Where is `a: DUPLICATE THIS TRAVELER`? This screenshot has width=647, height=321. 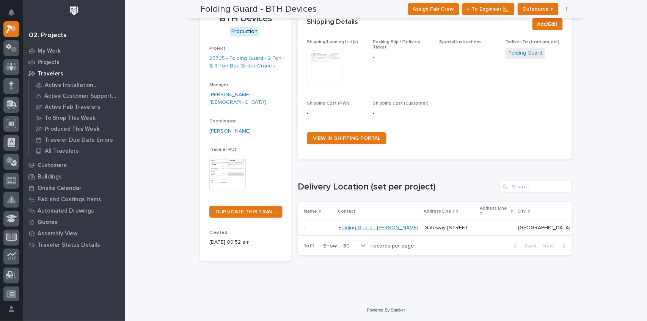 a: DUPLICATE THIS TRAVELER is located at coordinates (246, 212).